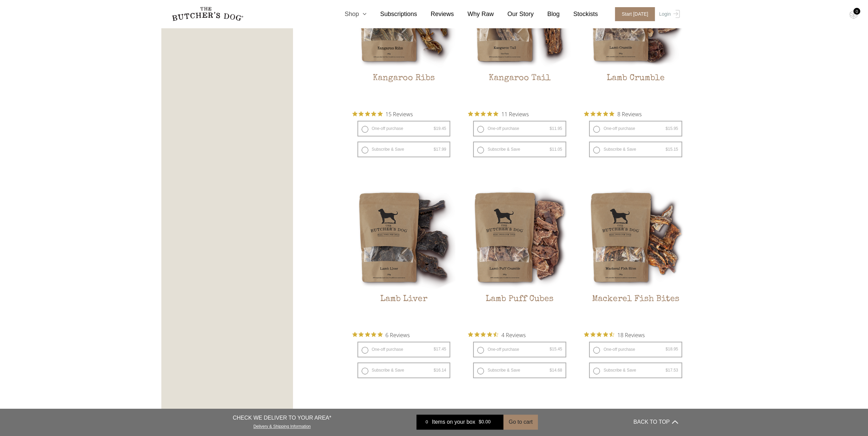 The width and height of the screenshot is (868, 436). Describe the element at coordinates (404, 237) in the screenshot. I see `img: Lamb Liver` at that location.